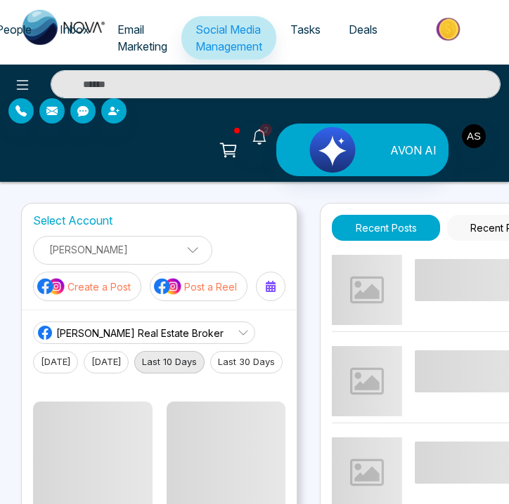  I want to click on button: Recent Posts, so click(386, 228).